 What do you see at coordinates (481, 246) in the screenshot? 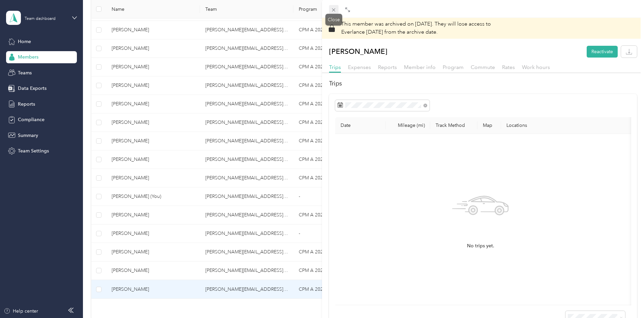
I see `span: No trips yet.` at bounding box center [481, 246].